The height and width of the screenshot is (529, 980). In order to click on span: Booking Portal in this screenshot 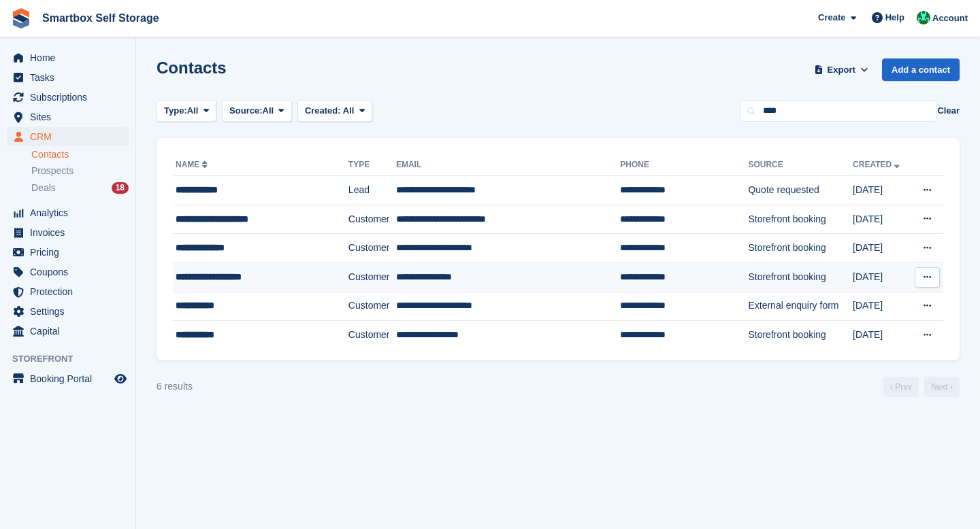, I will do `click(71, 379)`.